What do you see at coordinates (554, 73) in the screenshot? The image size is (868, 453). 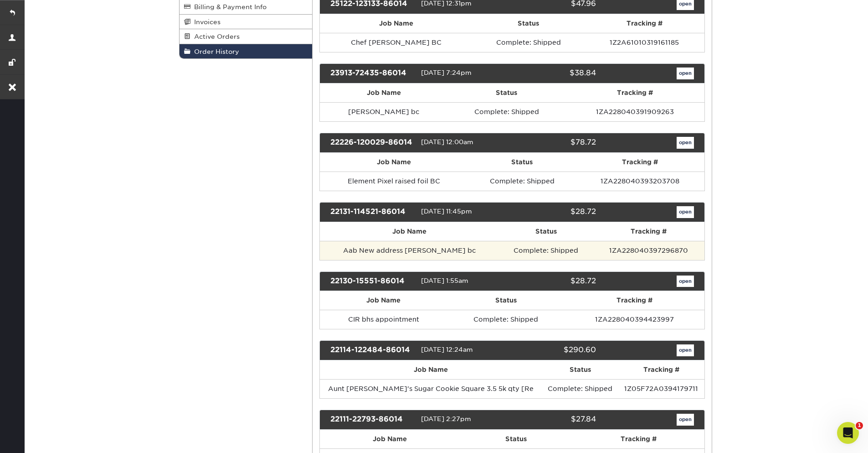 I see `div: $38.84` at bounding box center [554, 73].